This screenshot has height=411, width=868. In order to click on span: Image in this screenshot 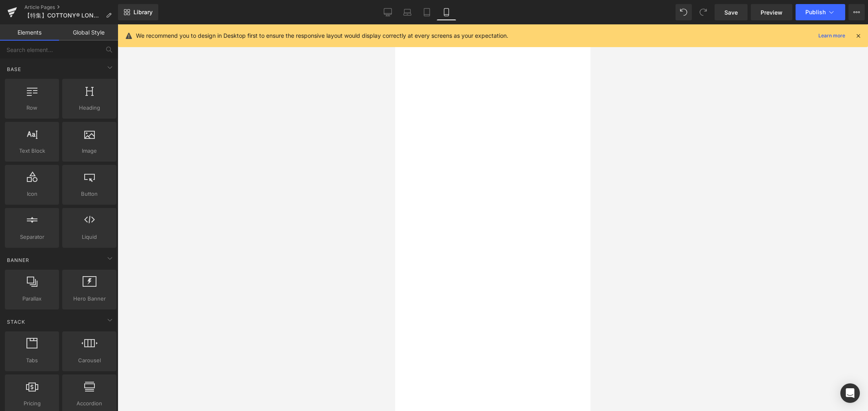, I will do `click(89, 151)`.